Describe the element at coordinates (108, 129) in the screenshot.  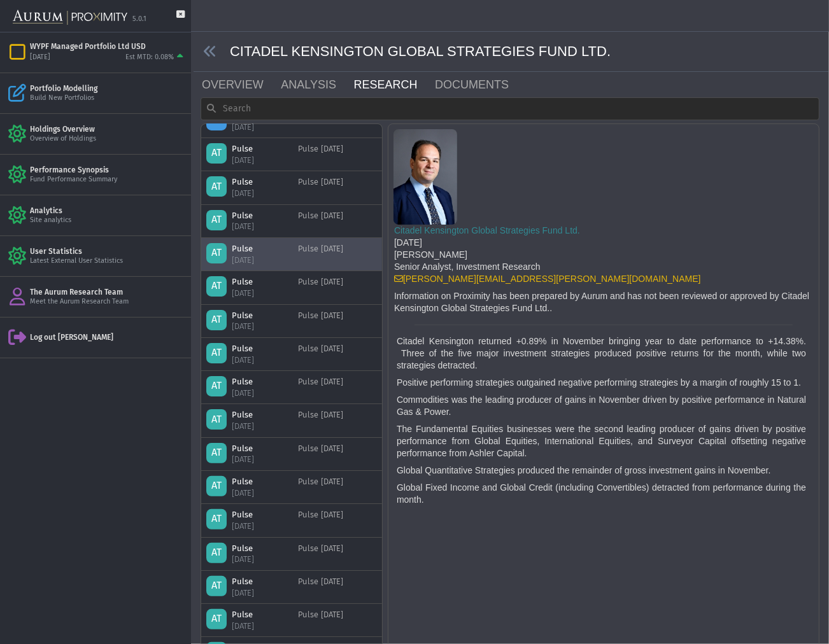
I see `div: Holdings Overview` at that location.